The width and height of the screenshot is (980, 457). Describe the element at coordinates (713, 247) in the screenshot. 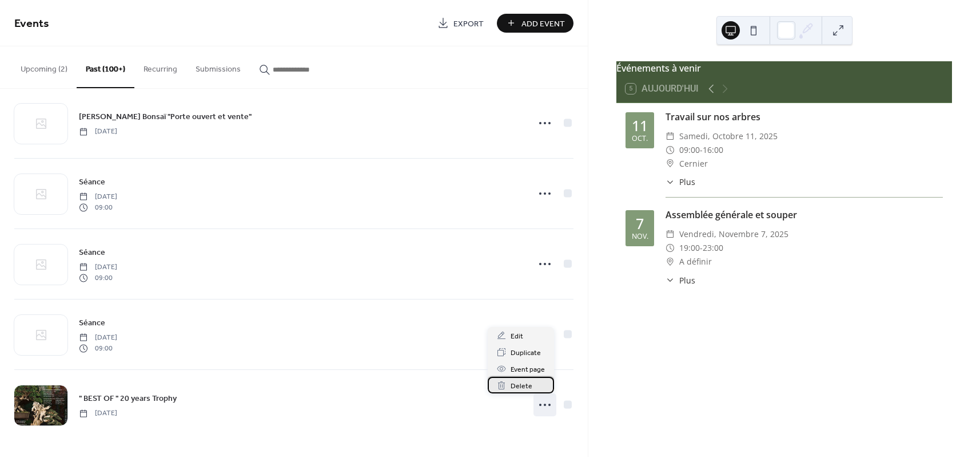

I see `span: 23:00` at that location.